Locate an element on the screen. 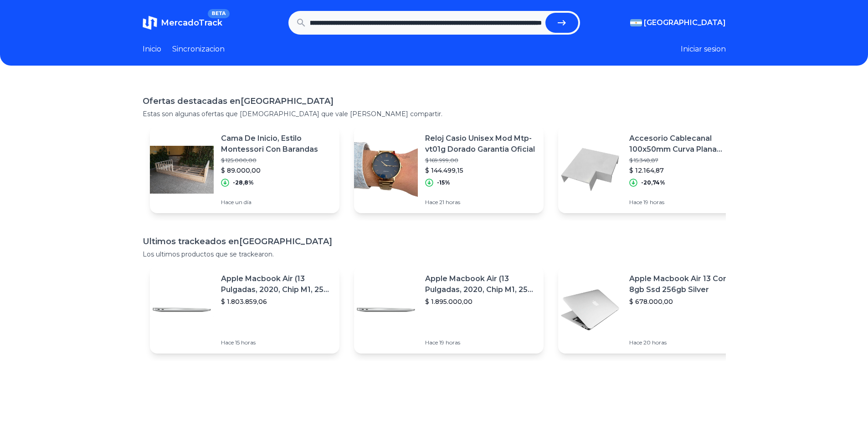 Image resolution: width=868 pixels, height=431 pixels. img: Argentina is located at coordinates (636, 23).